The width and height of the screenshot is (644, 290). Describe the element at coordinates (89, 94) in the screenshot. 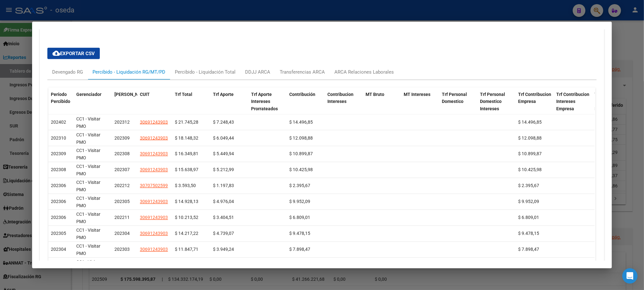

I see `span: Gerenciador` at that location.